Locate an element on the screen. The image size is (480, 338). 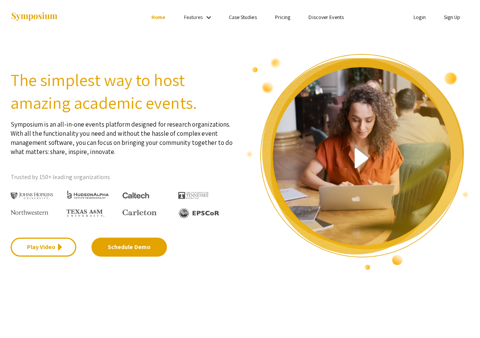
a: Pricing is located at coordinates (283, 17).